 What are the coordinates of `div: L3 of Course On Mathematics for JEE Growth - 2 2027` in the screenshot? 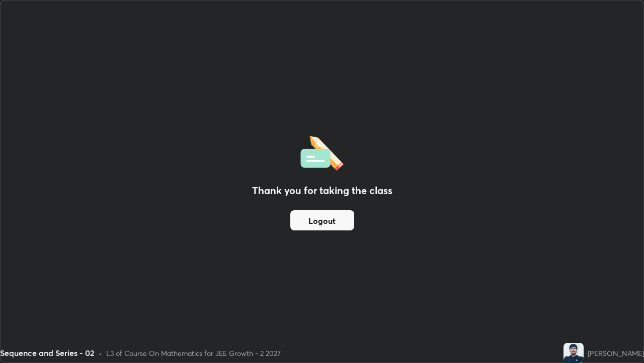 It's located at (193, 352).